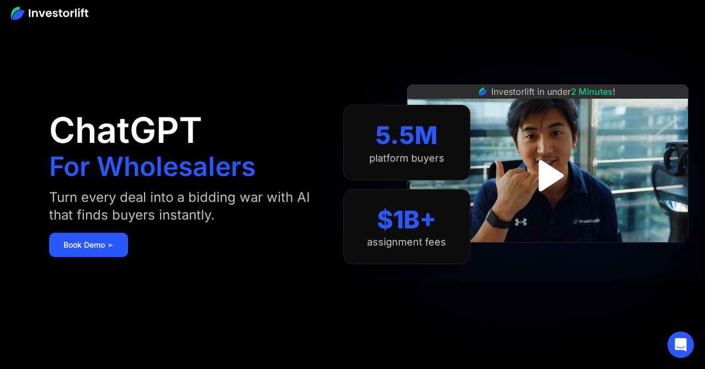 Image resolution: width=705 pixels, height=369 pixels. What do you see at coordinates (681, 345) in the screenshot?
I see `div: Open Intercom Messenger` at bounding box center [681, 345].